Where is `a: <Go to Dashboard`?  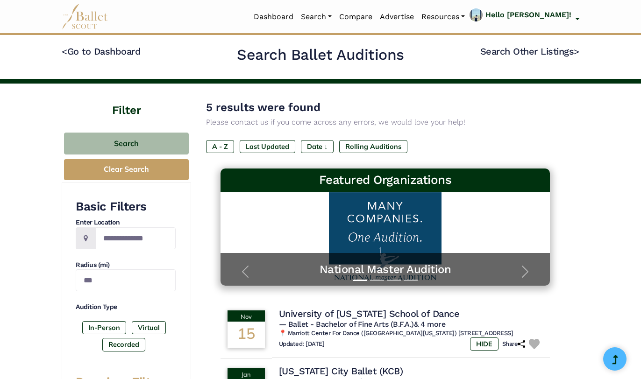 a: <Go to Dashboard is located at coordinates (101, 51).